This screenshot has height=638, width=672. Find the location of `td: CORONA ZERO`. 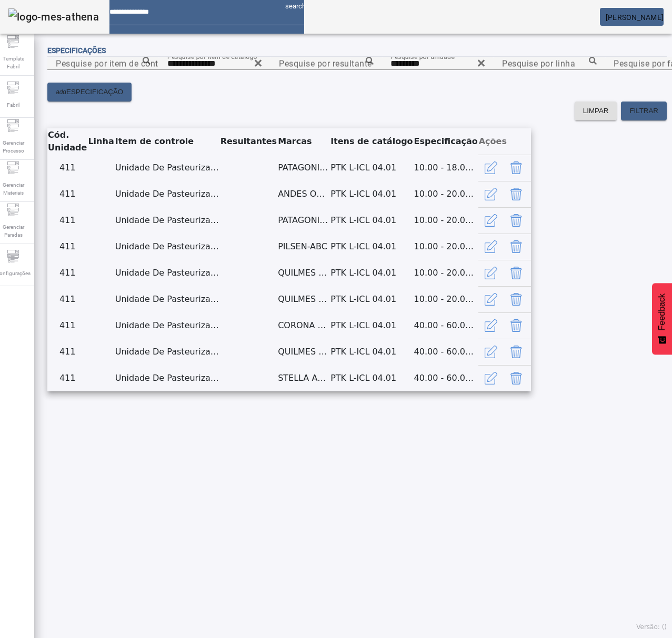

td: CORONA ZERO is located at coordinates (304, 325).